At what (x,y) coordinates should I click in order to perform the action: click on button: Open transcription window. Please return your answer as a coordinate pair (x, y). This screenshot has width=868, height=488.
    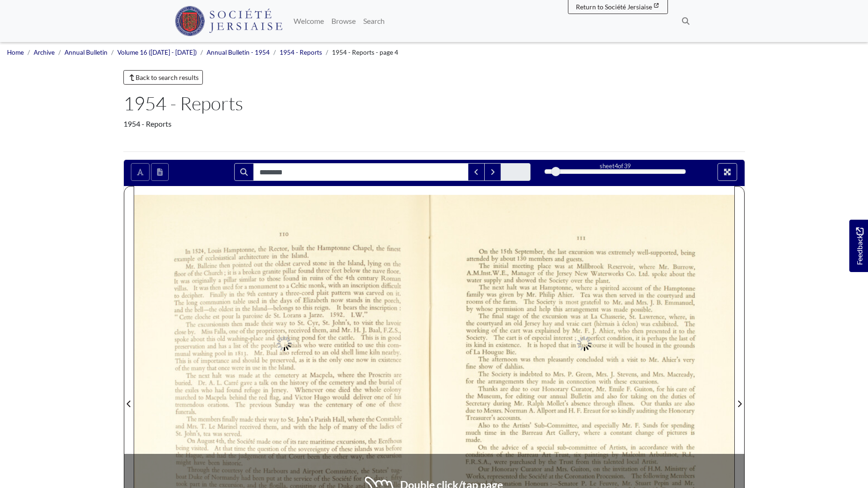
    Looking at the image, I should click on (160, 172).